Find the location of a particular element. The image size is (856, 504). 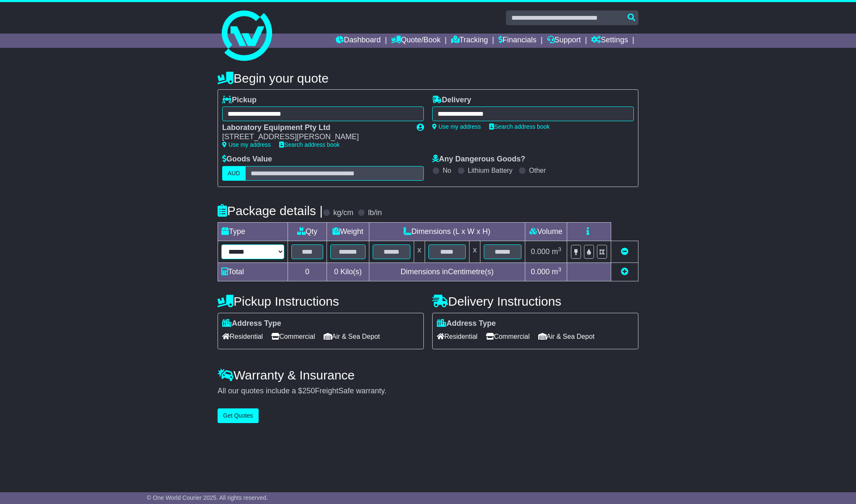

label: AUD is located at coordinates (234, 173).